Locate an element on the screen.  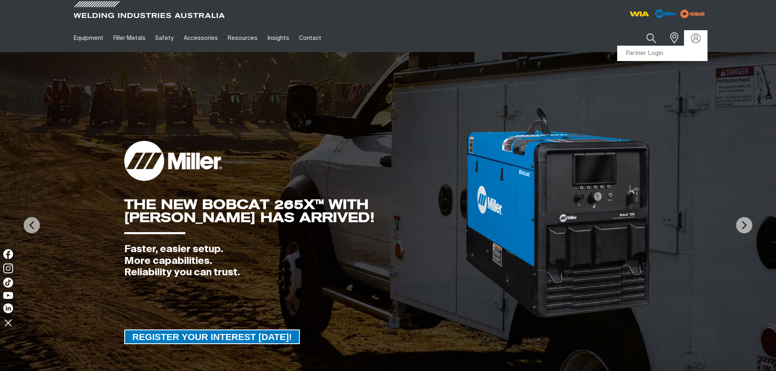
a: miller is located at coordinates (692, 14).